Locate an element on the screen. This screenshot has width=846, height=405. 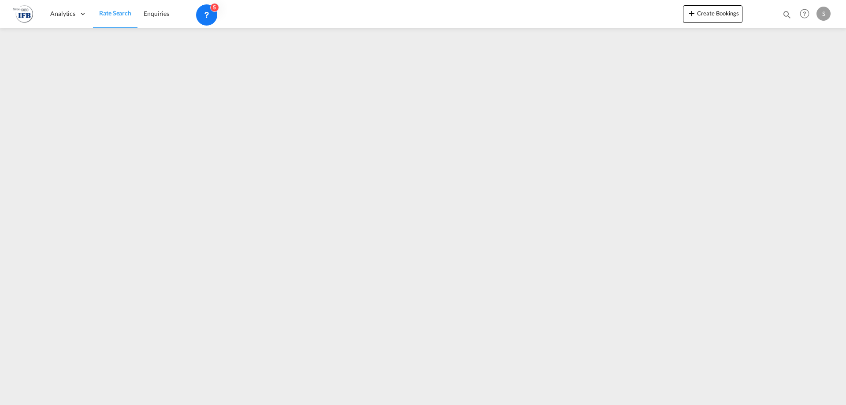
div: S is located at coordinates (823, 14).